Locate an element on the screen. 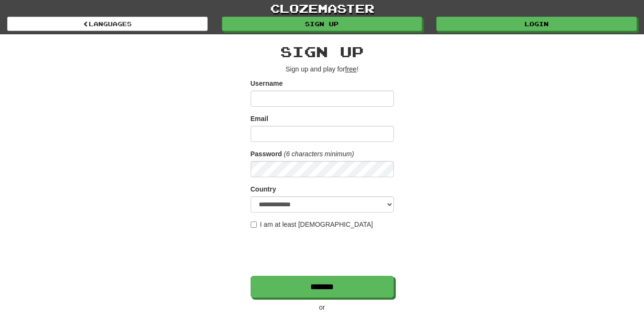  p: or is located at coordinates (322, 308).